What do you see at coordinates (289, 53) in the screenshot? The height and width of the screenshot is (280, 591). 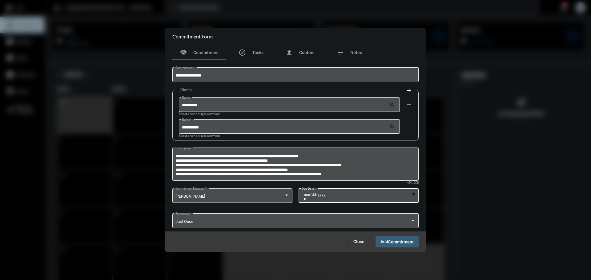 I see `mat-icon: file_upload` at bounding box center [289, 53].